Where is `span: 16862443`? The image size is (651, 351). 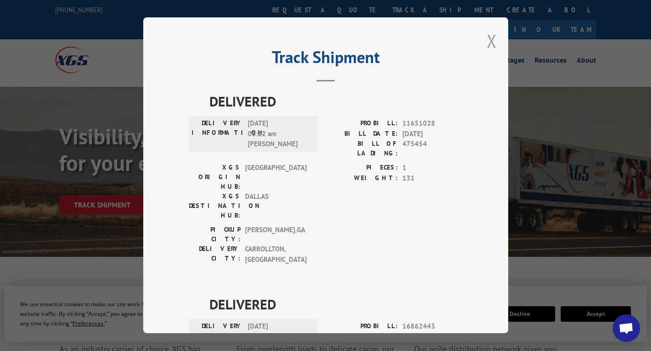
span: 16862443 is located at coordinates (433, 326).